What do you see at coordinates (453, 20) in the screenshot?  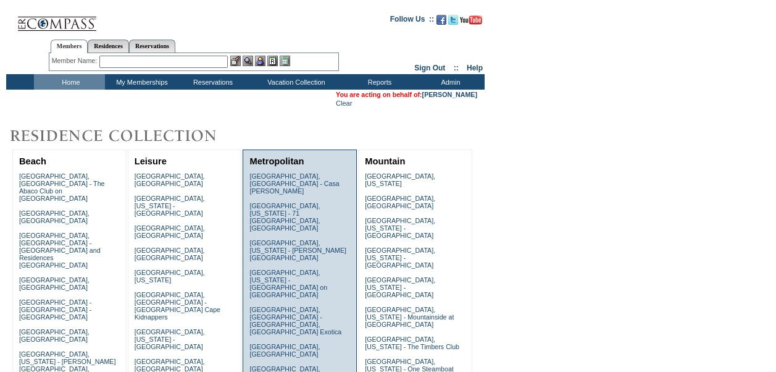 I see `img: Follow us on Twitter` at bounding box center [453, 20].